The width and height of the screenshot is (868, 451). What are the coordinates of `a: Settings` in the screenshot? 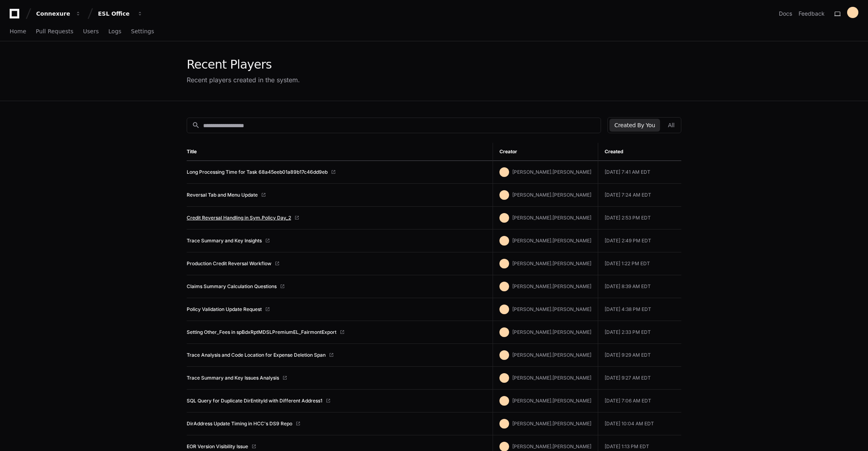 It's located at (142, 32).